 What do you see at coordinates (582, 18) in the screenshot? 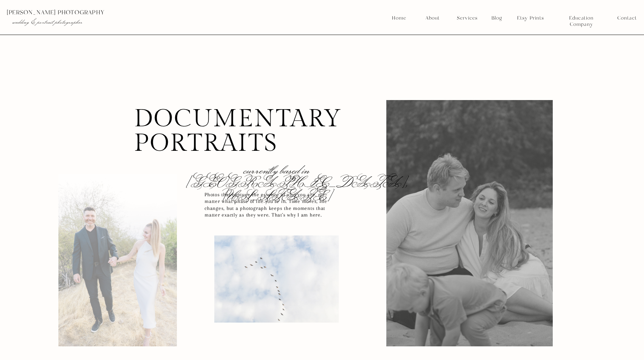
I see `a: Education Company` at bounding box center [582, 18].